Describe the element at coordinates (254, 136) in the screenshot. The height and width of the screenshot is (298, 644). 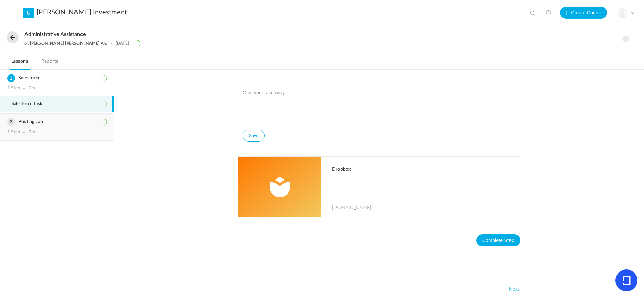
I see `button: Save` at that location.